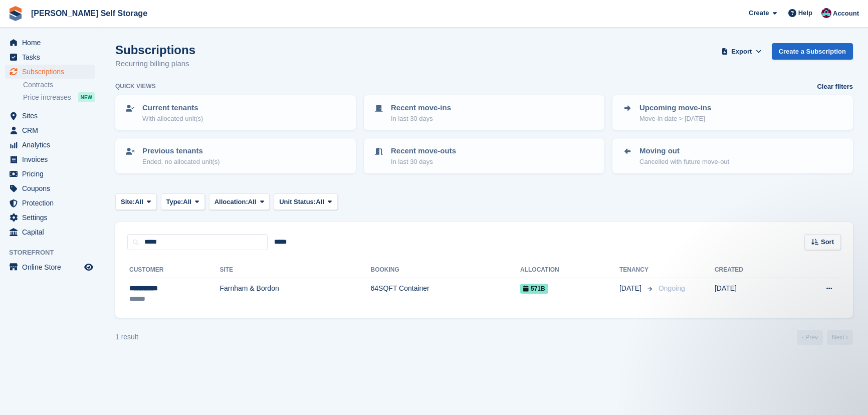 The image size is (868, 415). Describe the element at coordinates (570, 270) in the screenshot. I see `th: Allocation` at that location.